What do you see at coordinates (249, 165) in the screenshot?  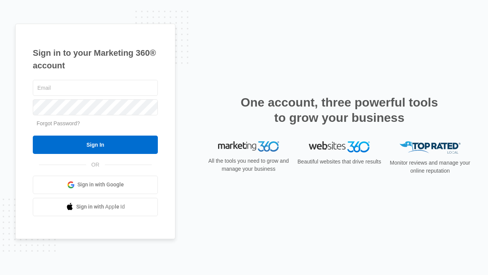 I see `p: All the tools you need to grow and manage your business` at bounding box center [249, 165].